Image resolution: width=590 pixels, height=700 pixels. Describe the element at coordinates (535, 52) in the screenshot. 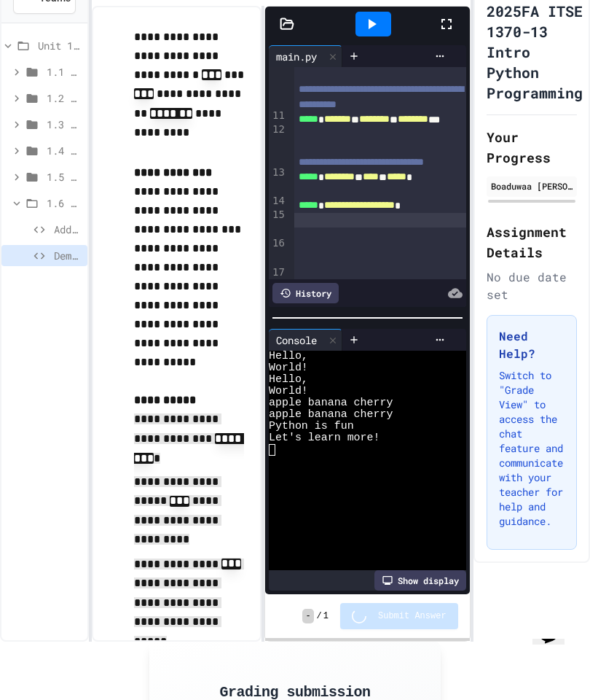

I see `h1: 2025FA ITSE 1370-13 Intro Python Programming` at that location.